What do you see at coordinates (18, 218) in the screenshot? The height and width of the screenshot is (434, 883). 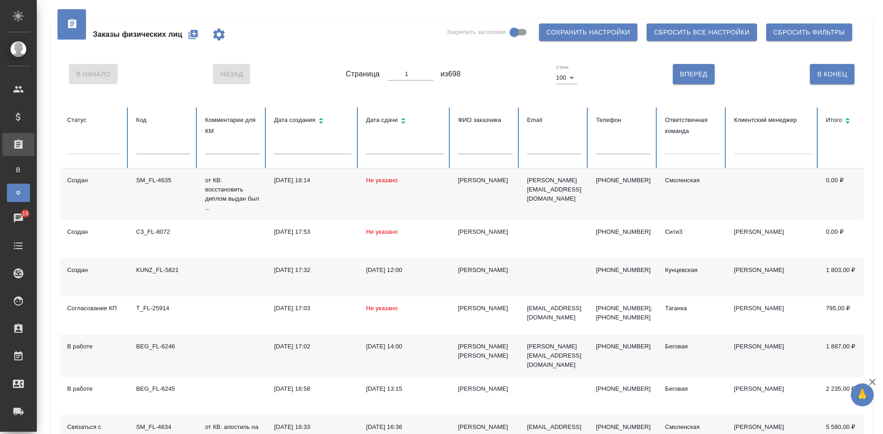 I see `a: 15` at bounding box center [18, 218].